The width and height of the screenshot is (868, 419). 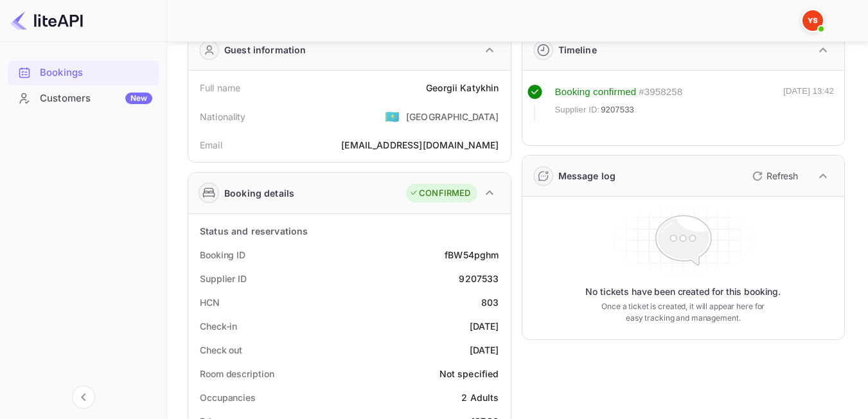 I want to click on span: United States, so click(x=392, y=117).